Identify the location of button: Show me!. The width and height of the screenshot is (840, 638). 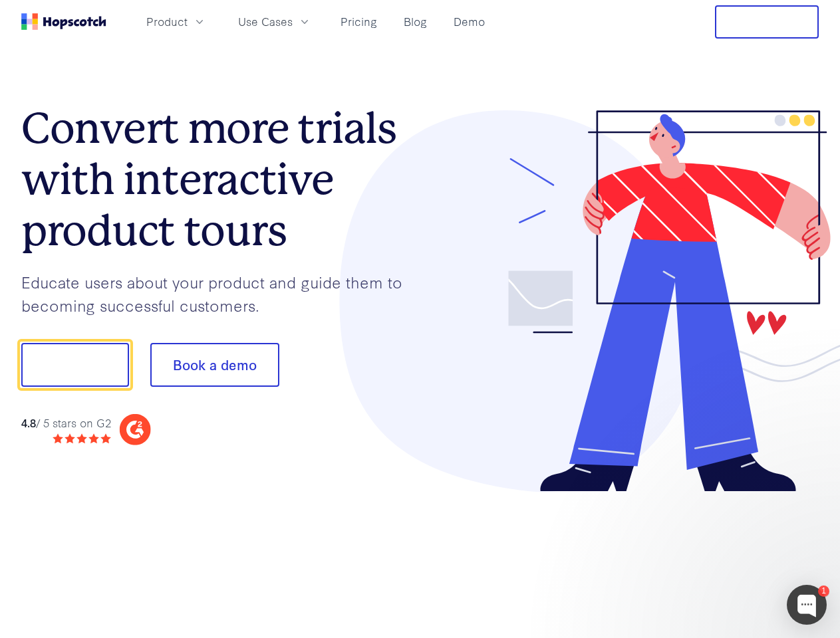
(75, 365).